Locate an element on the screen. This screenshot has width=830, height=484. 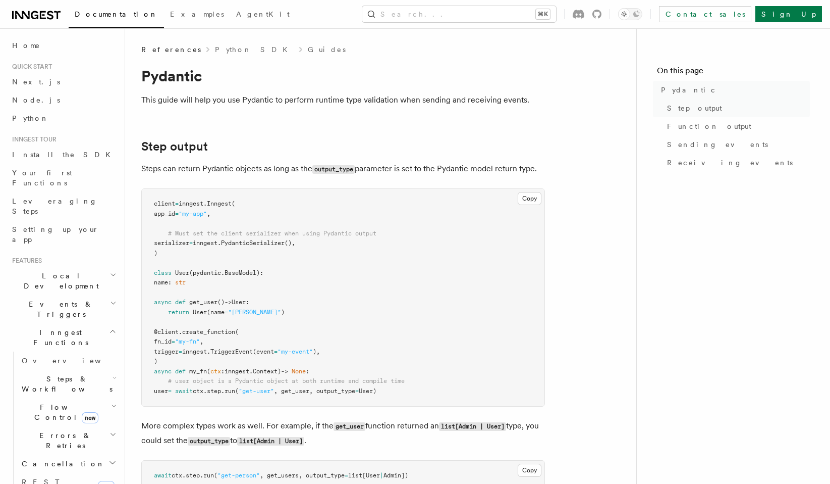
span: Install the SDK is located at coordinates (64, 154).